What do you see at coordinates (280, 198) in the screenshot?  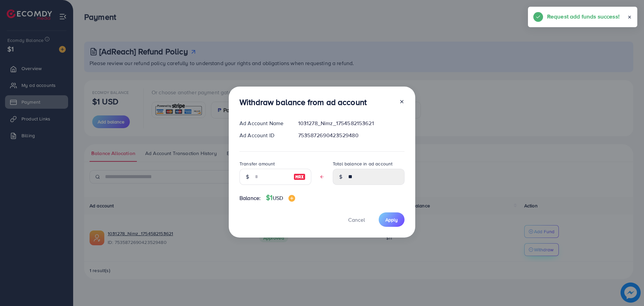 I see `h4: $1` at bounding box center [280, 198].